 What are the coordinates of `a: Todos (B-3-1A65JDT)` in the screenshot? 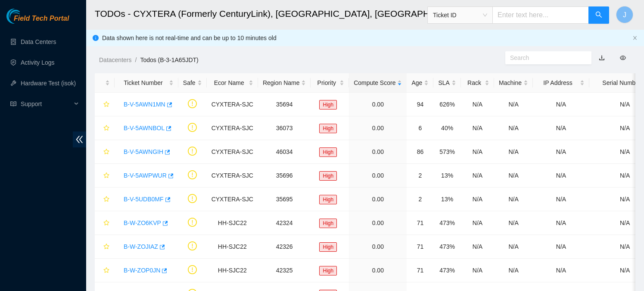 It's located at (169, 60).